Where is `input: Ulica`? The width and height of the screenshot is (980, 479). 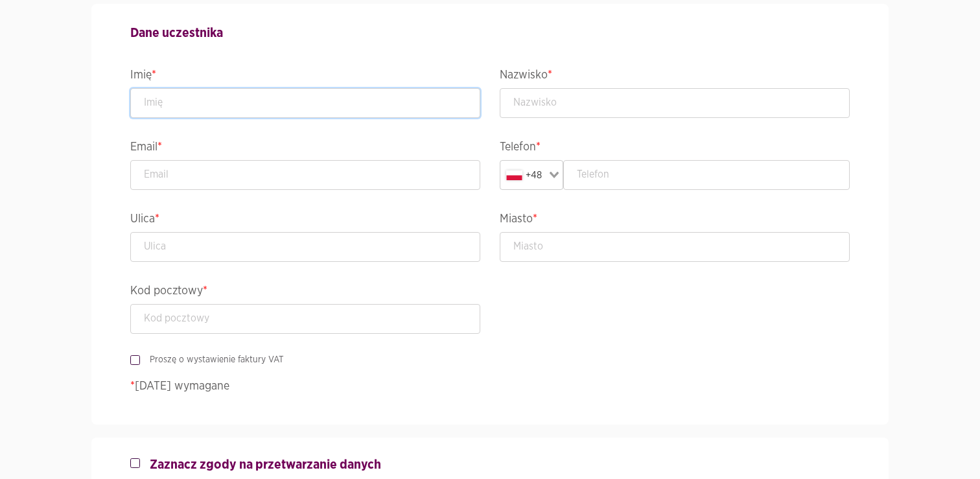 input: Ulica is located at coordinates (305, 247).